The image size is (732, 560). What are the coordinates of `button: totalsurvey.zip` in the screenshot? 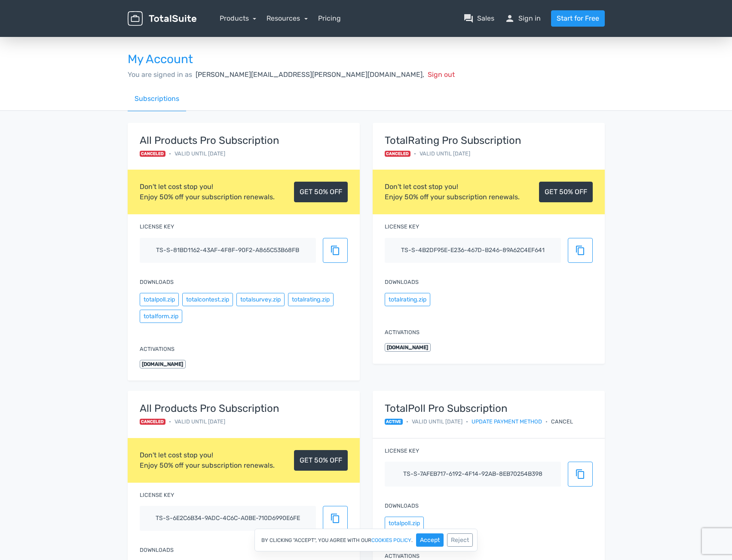 It's located at (260, 300).